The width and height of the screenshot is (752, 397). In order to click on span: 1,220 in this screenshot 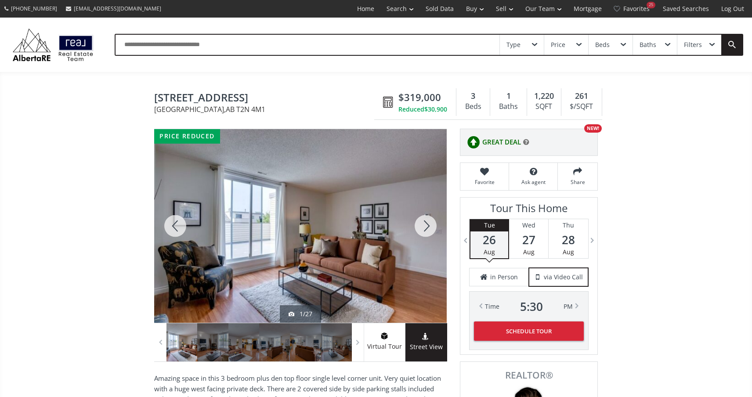, I will do `click(544, 96)`.